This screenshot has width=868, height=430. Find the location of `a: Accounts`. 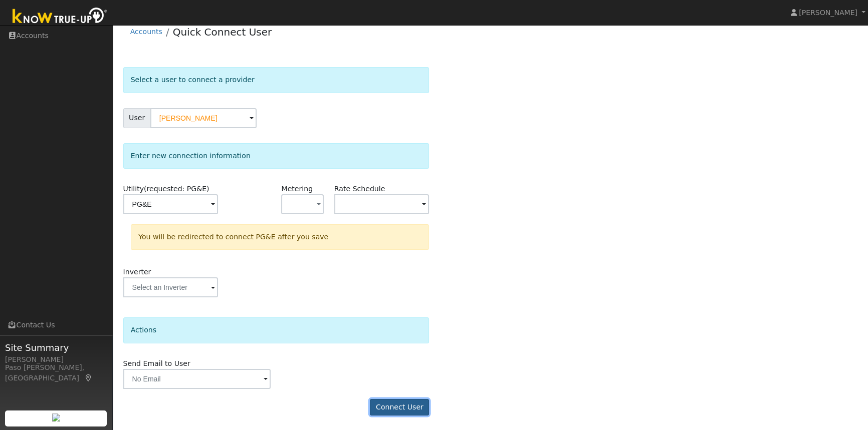

a: Accounts is located at coordinates (146, 31).